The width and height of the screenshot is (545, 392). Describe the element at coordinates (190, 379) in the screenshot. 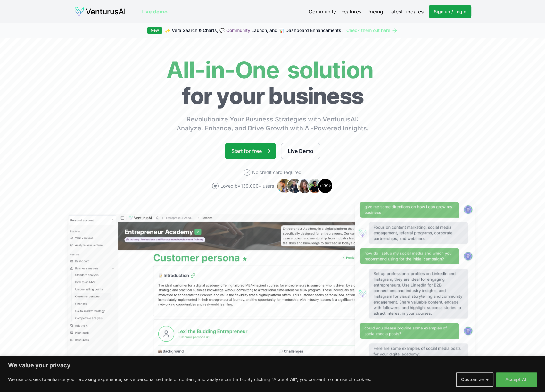

I see `p: We use cookies to enhance your browsing experience, serve personalized ads or content, and analyz...` at that location.